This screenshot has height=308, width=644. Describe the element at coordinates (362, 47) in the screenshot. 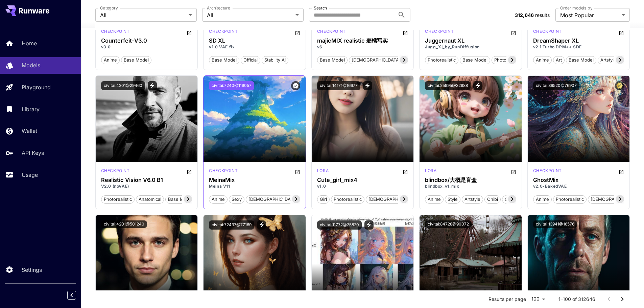

I see `p: v6` at that location.